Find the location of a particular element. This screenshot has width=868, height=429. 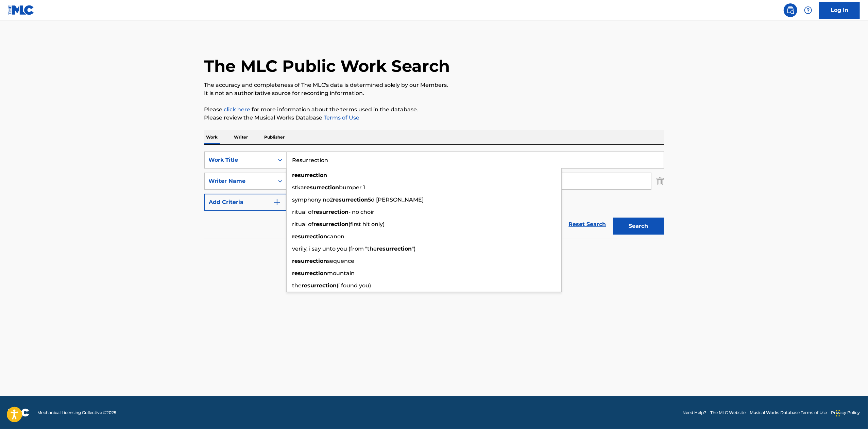

a: Log In is located at coordinates (840, 10).